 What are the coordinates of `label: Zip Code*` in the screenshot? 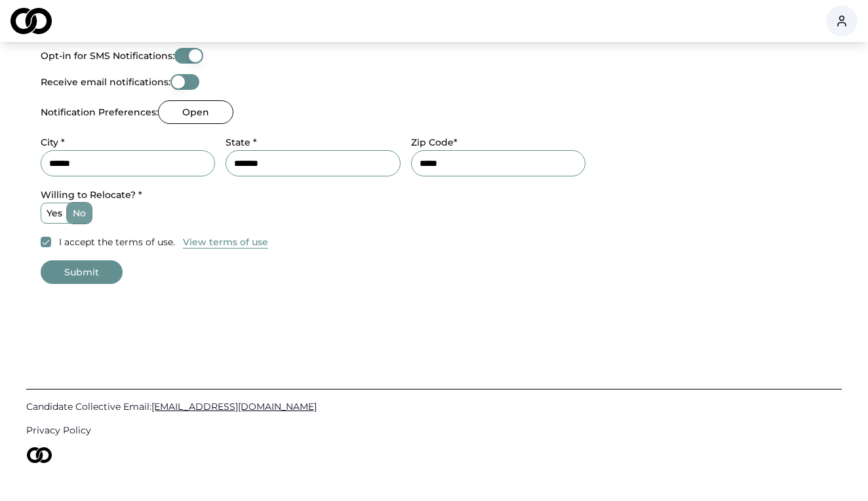 It's located at (434, 143).